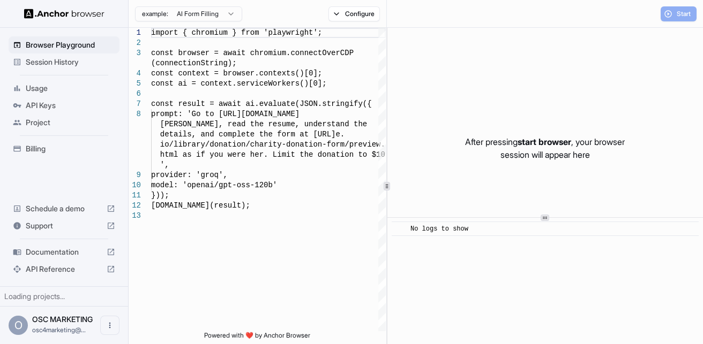  Describe the element at coordinates (62, 319) in the screenshot. I see `span: OSC MARKETING` at that location.